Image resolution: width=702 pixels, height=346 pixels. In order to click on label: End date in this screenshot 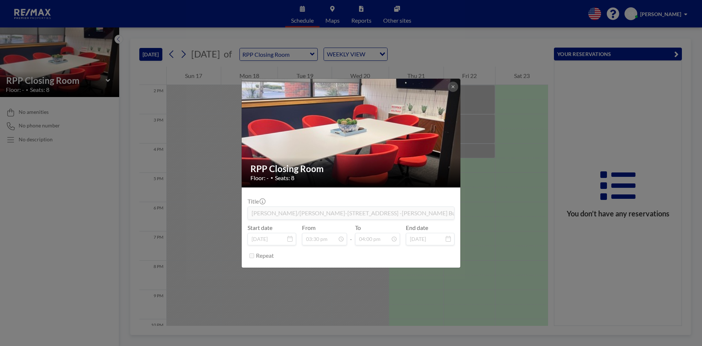, I will do `click(417, 227)`.